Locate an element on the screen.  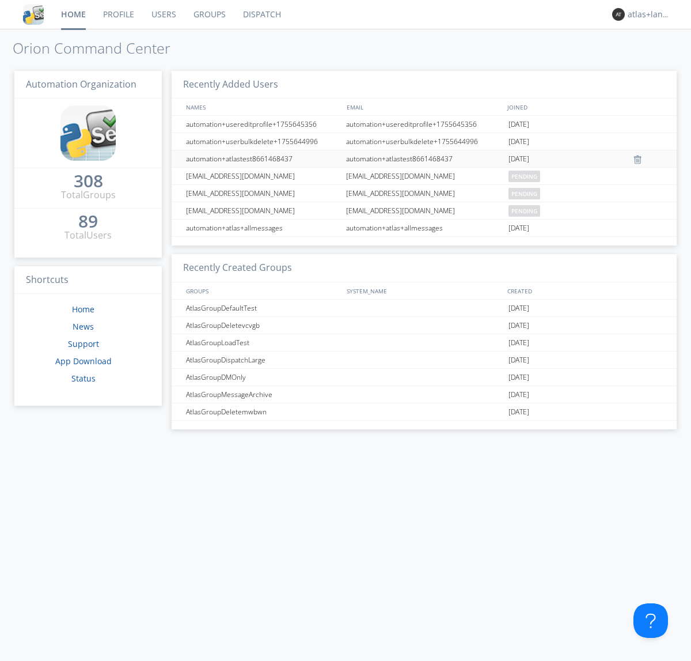
div: AtlasGroupDMOnly is located at coordinates (263, 377).